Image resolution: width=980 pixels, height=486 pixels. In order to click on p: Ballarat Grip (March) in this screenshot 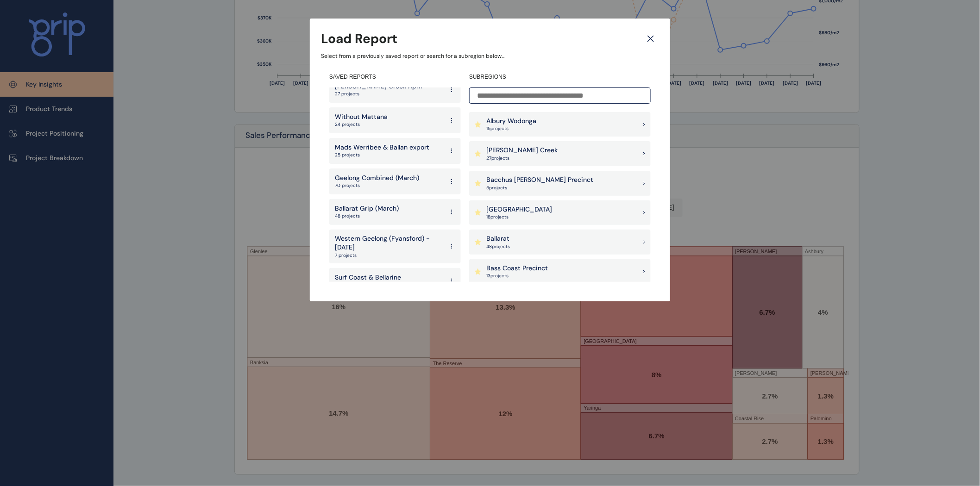, I will do `click(367, 209)`.